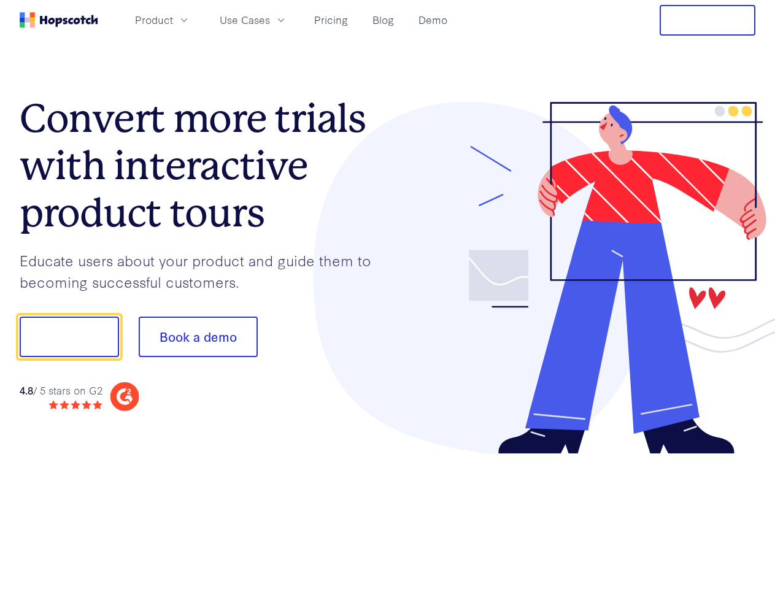 This screenshot has height=589, width=775. Describe the element at coordinates (69, 337) in the screenshot. I see `button: Show me!` at that location.